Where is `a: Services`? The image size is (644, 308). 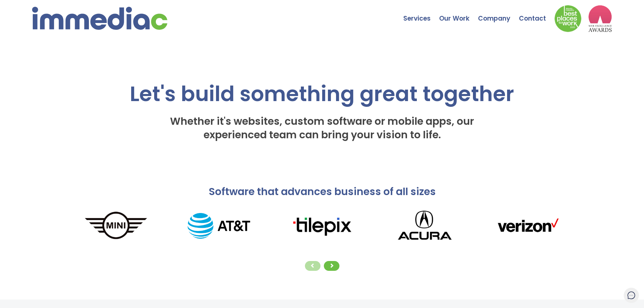
a: Services is located at coordinates (421, 13).